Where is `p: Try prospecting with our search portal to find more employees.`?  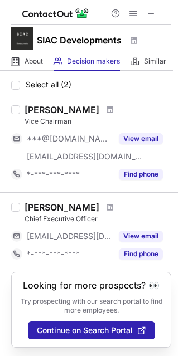 p: Try prospecting with our search portal to find more employees. is located at coordinates (91, 306).